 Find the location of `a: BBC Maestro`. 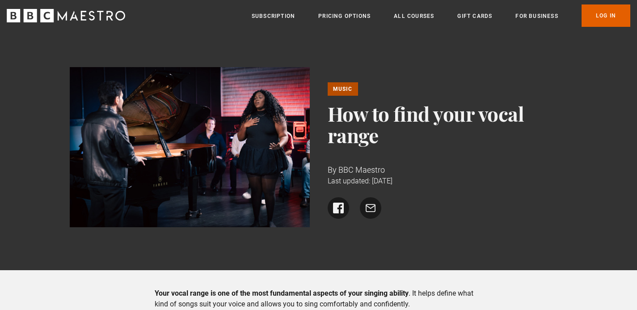

a: BBC Maestro is located at coordinates (66, 16).